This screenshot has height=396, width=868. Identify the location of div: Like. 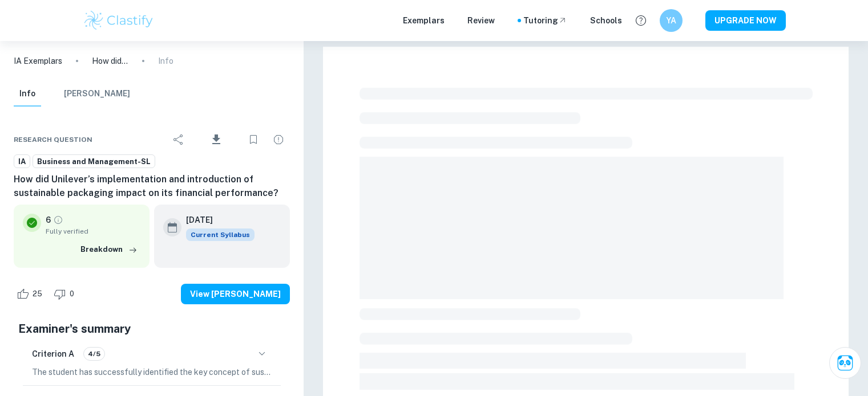
(31, 294).